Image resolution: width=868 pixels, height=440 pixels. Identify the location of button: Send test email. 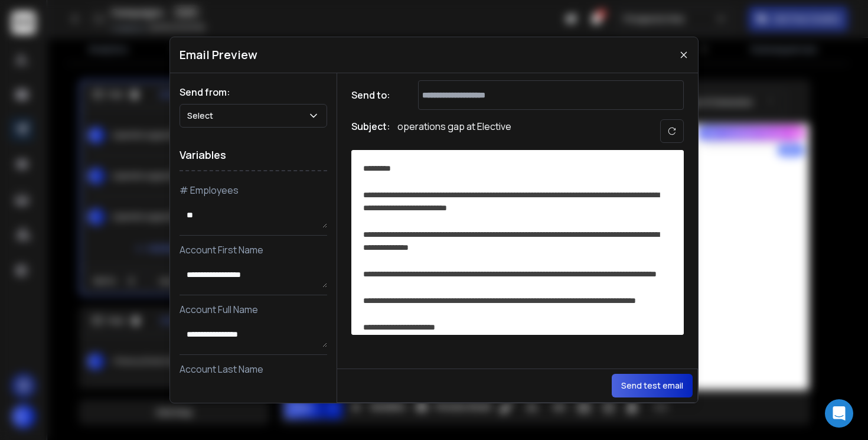
(652, 385).